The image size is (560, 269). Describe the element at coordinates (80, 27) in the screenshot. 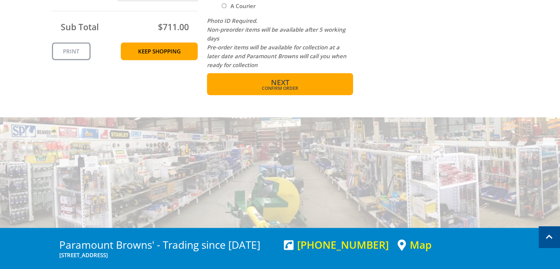

I see `span: Sub Total` at that location.